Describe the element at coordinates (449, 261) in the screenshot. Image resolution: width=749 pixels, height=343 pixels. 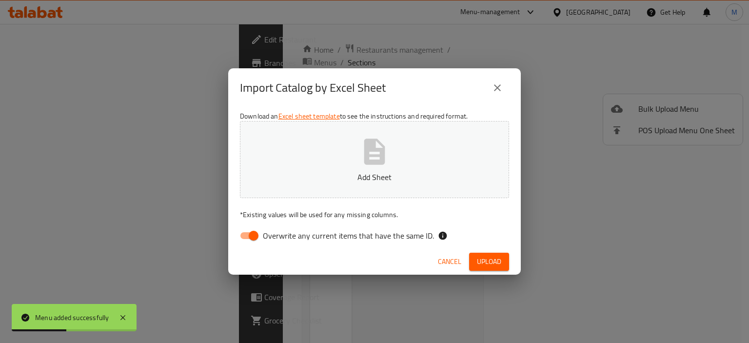
I see `span: Cancel` at that location.